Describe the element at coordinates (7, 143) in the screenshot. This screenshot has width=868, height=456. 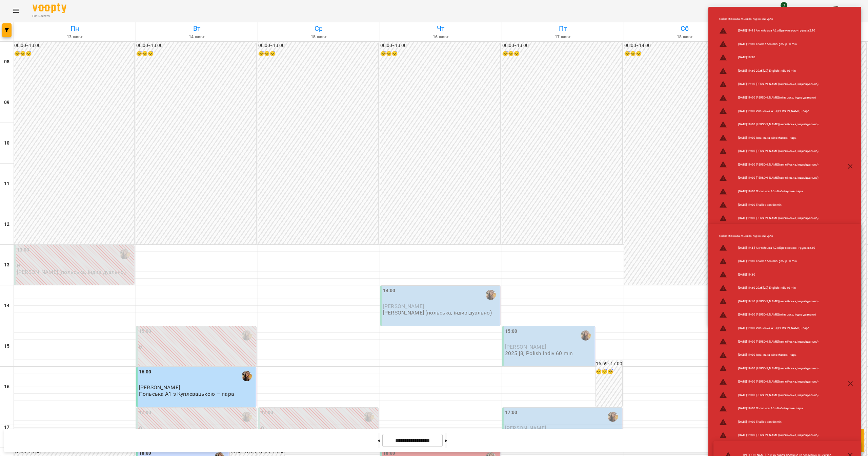
I see `h6: 10` at that location.